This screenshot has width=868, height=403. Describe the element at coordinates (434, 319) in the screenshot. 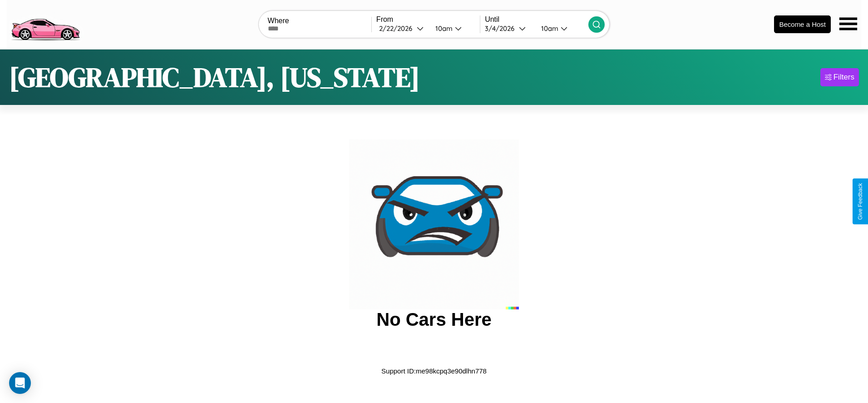

I see `h2: No Cars Here` at that location.